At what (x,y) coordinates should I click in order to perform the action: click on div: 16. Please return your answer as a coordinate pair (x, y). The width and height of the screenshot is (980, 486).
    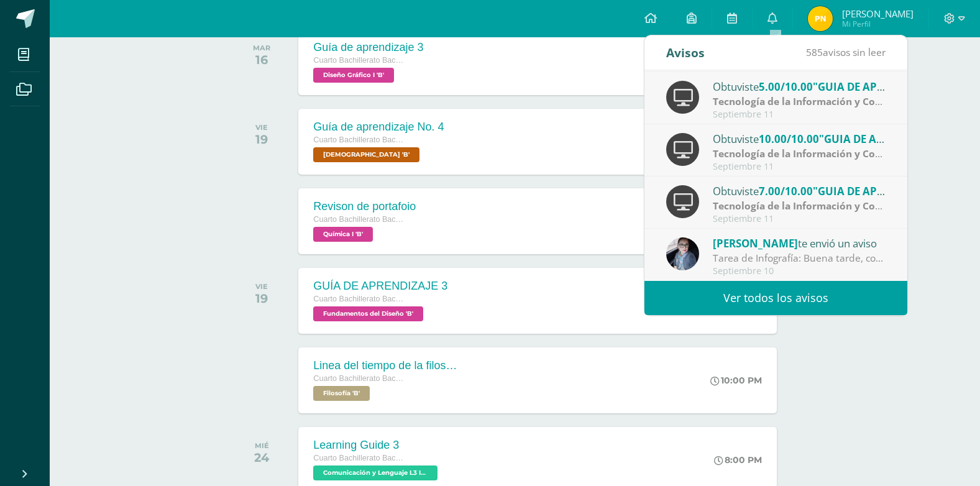
    Looking at the image, I should click on (261, 60).